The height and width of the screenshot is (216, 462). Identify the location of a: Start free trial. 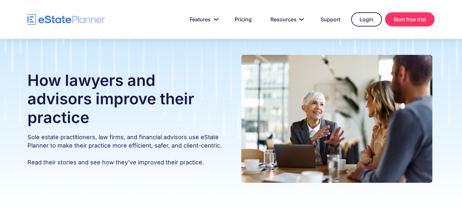
(410, 19).